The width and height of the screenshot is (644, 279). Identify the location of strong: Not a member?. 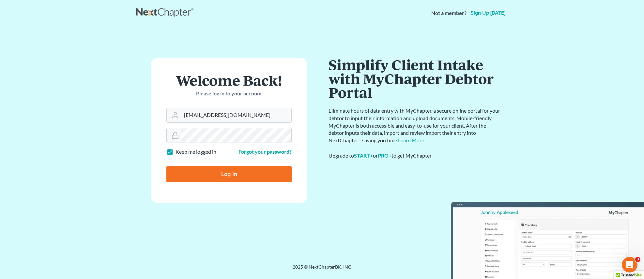
(449, 13).